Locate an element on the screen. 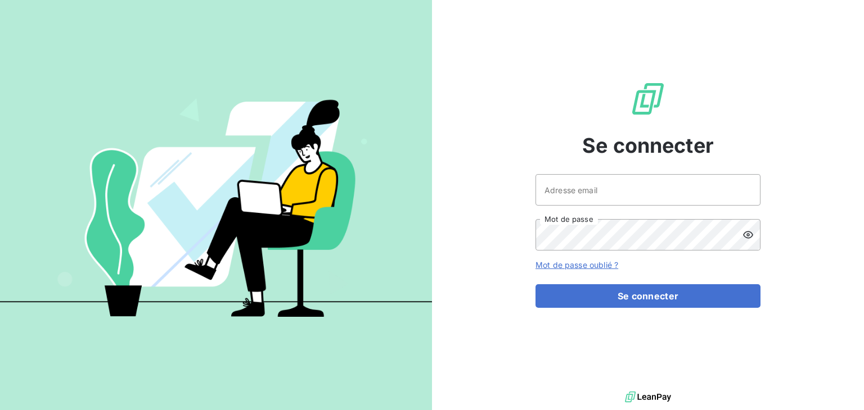 This screenshot has height=410, width=864. button: Se connecter is located at coordinates (648, 296).